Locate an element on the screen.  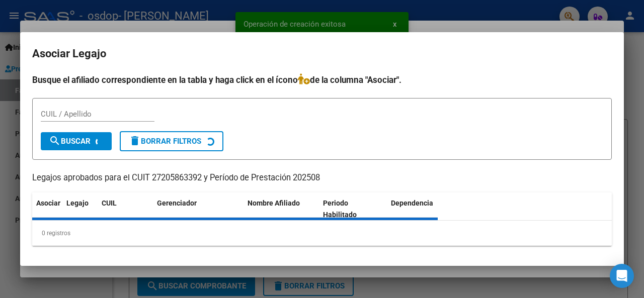
datatable-header-cell: Legajo is located at coordinates (80, 209).